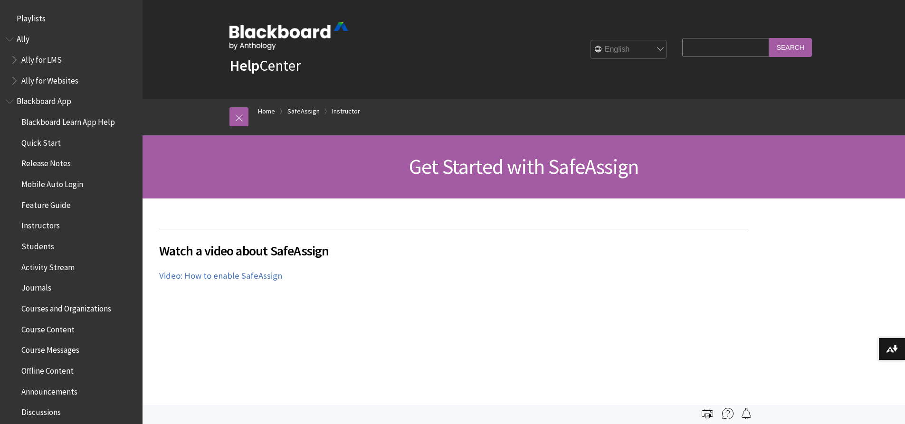 This screenshot has height=424, width=905. Describe the element at coordinates (23, 38) in the screenshot. I see `span: Ally` at that location.